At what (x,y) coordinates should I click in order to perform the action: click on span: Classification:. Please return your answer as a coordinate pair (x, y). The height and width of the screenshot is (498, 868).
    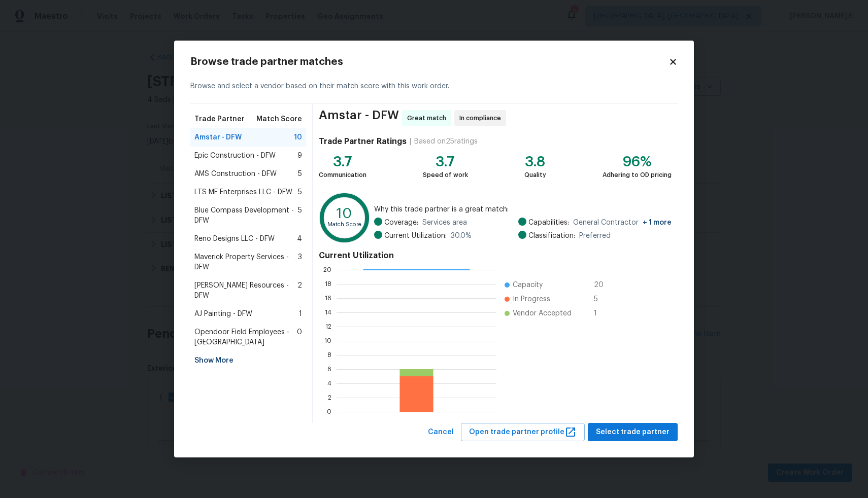
    Looking at the image, I should click on (552, 236).